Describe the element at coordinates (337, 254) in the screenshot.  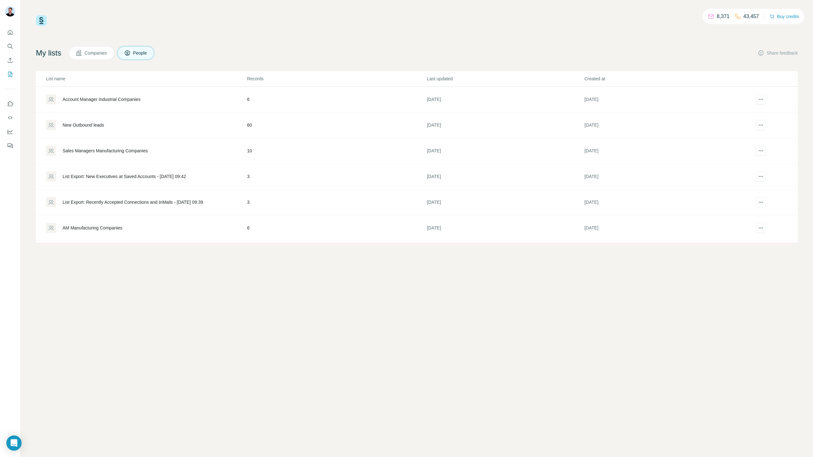
I see `td: 15` at that location.